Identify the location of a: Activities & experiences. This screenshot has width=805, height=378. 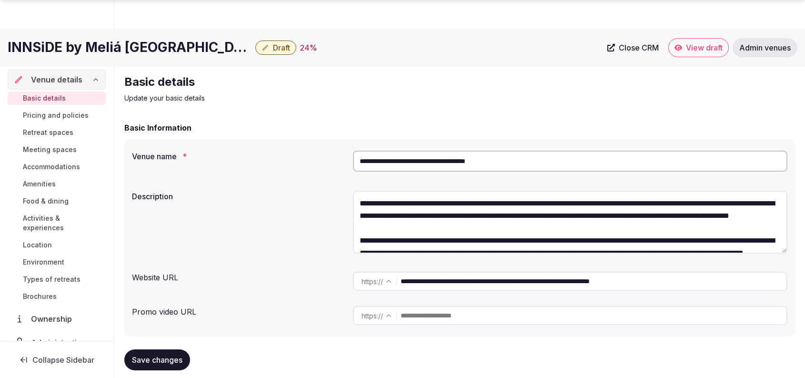
(57, 223).